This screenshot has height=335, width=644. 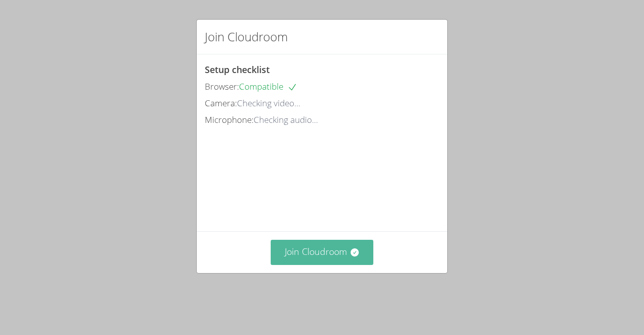 I want to click on span: Checking audio..., so click(x=286, y=120).